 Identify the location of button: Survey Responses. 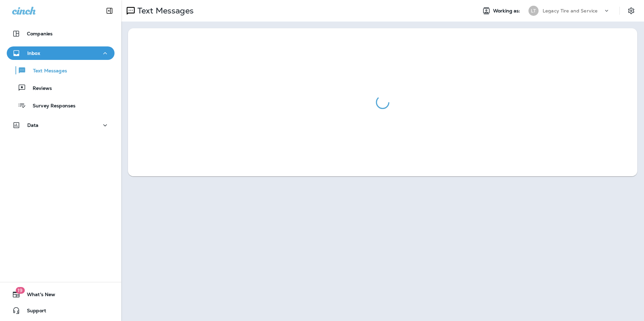
(61, 105).